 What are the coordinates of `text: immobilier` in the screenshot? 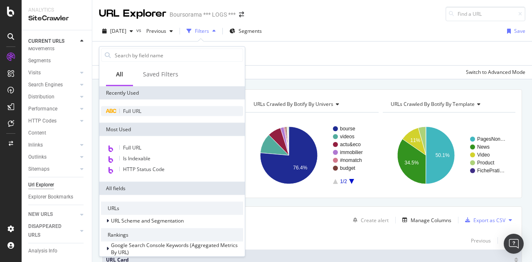 It's located at (351, 152).